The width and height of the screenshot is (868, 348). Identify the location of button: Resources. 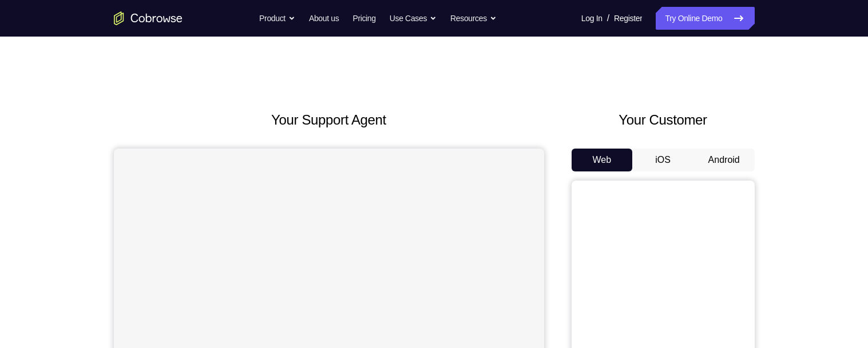
(473, 19).